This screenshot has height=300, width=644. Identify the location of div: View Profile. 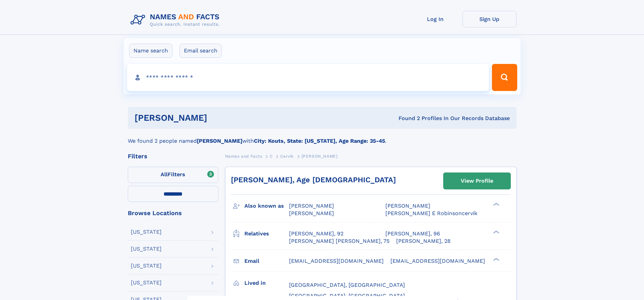
(477, 181).